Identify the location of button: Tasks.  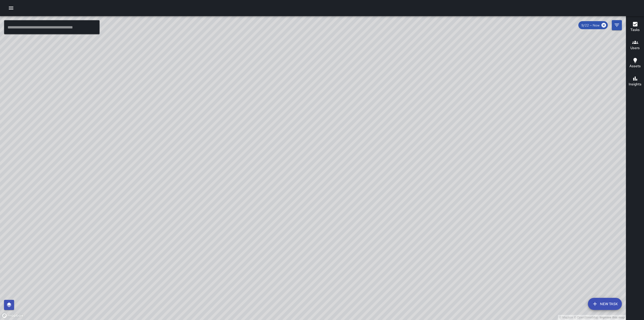
(635, 27).